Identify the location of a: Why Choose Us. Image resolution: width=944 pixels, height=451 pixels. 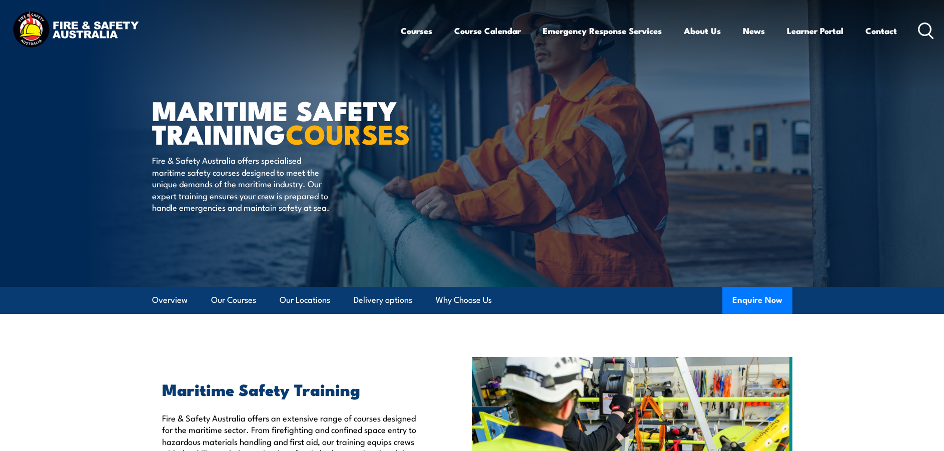
(464, 300).